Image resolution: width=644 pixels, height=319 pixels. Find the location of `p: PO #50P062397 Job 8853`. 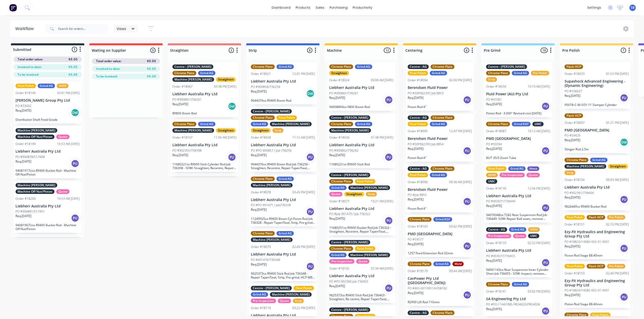

p: PO #50P062397 Job 8853 is located at coordinates (425, 93).